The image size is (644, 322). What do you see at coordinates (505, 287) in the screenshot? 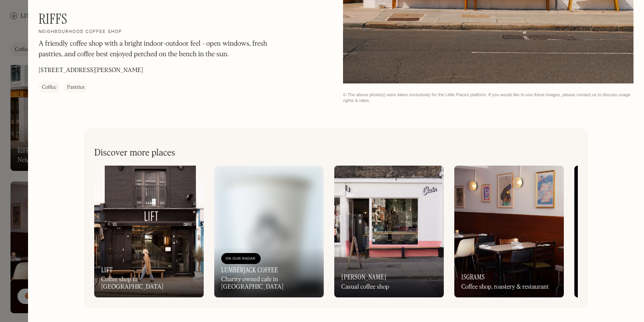
I see `div: Coffee shop, roastery & restaurant` at bounding box center [505, 287].